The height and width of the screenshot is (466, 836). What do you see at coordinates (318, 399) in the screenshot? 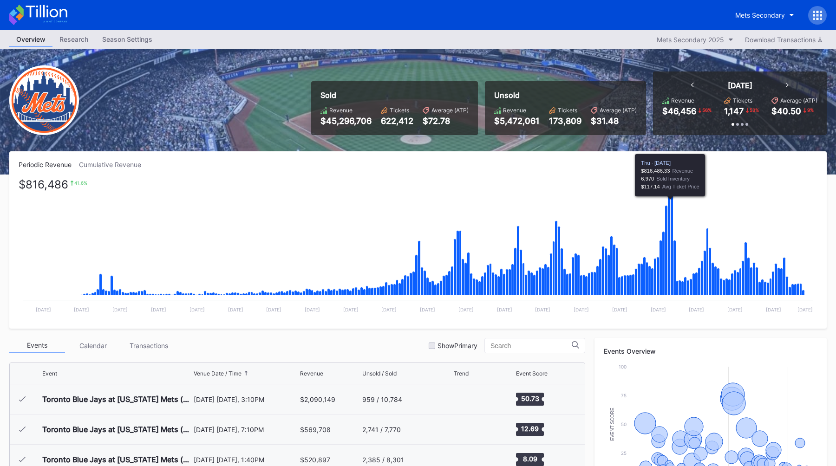
I see `div: $2,090,149` at bounding box center [318, 399].